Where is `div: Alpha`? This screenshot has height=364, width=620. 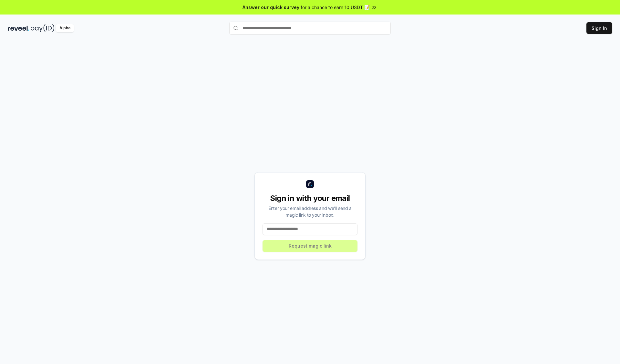
div: Alpha is located at coordinates (65, 28).